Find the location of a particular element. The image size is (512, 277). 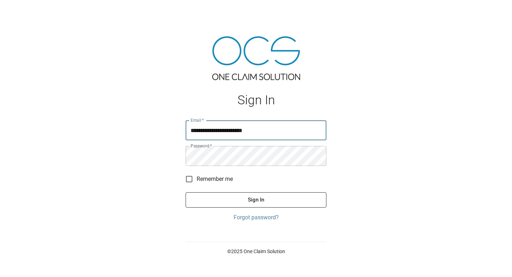

label: Email is located at coordinates (197, 120).